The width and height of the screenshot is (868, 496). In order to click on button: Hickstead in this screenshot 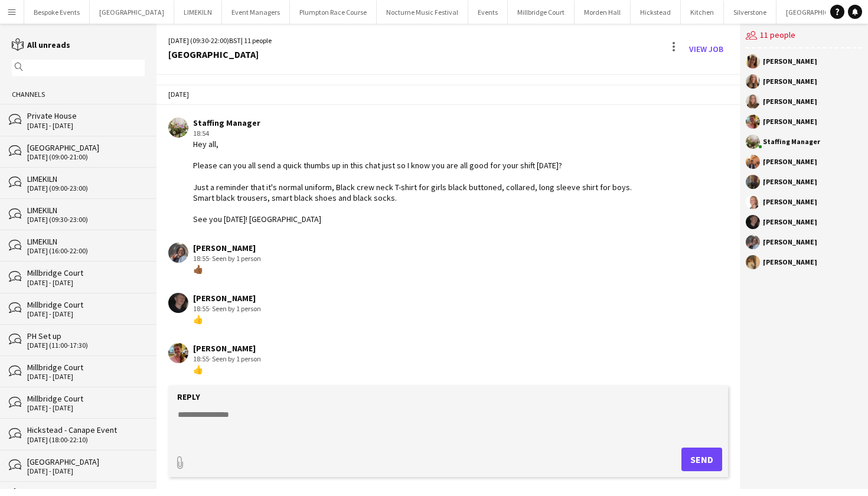, I will do `click(655, 12)`.